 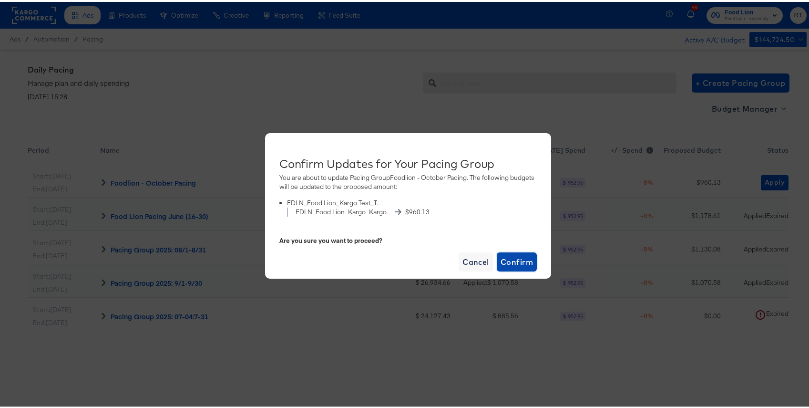 I want to click on div: Are you sure you want to proceed?, so click(x=408, y=238).